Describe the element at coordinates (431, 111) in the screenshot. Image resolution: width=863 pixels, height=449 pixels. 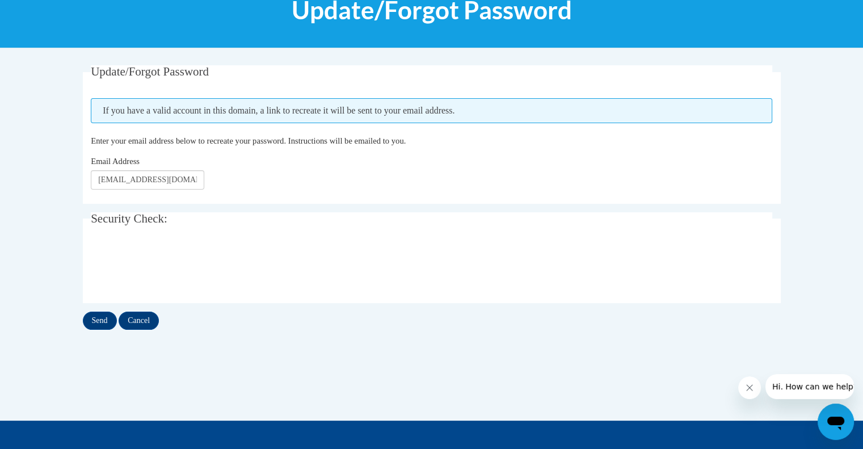
I see `span: If you have a valid account in this domain, a link to recreate it will be sent to your email addr...` at that location.